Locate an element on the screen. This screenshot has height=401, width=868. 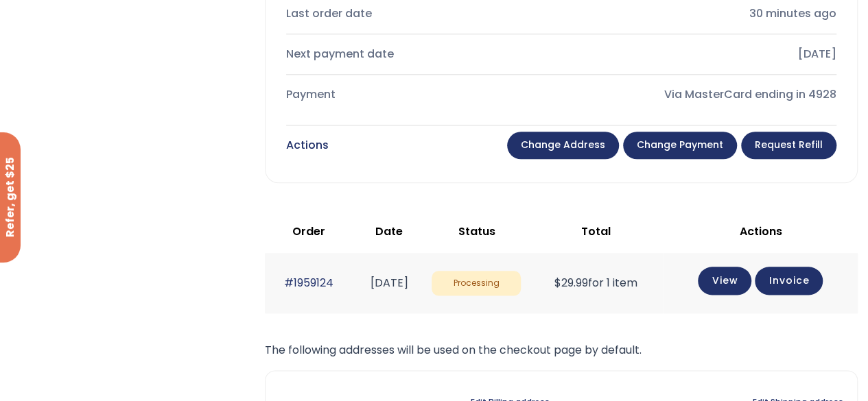
a: #1959124 is located at coordinates (308, 282).